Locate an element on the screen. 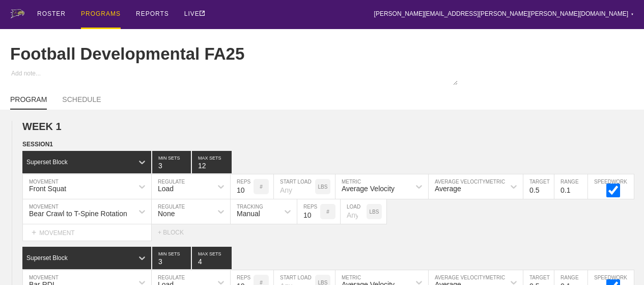  div: None is located at coordinates (166, 214).